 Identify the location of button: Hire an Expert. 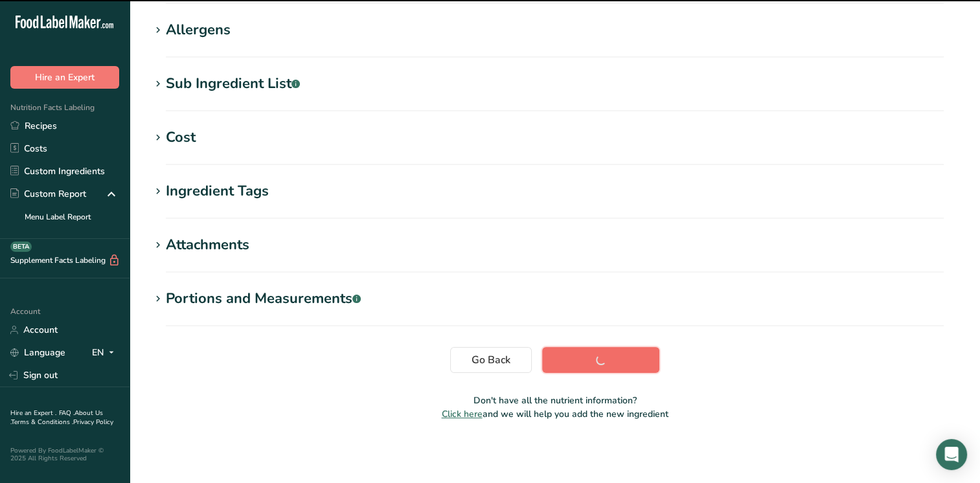
(65, 77).